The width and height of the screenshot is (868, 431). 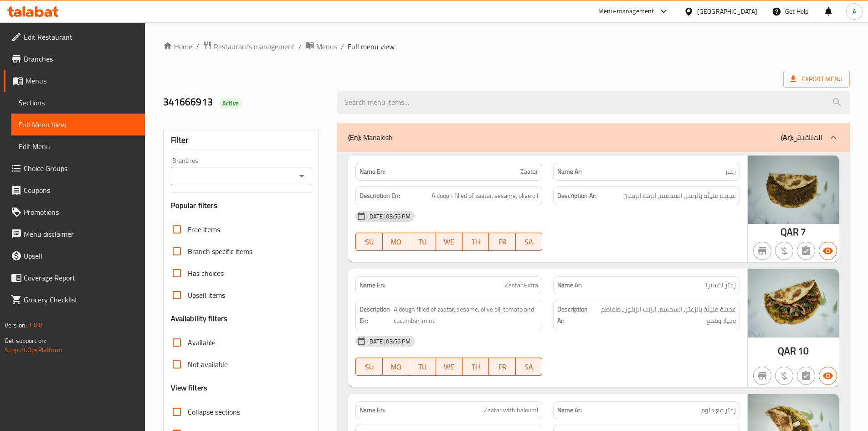 What do you see at coordinates (208, 364) in the screenshot?
I see `span: Not available` at bounding box center [208, 364].